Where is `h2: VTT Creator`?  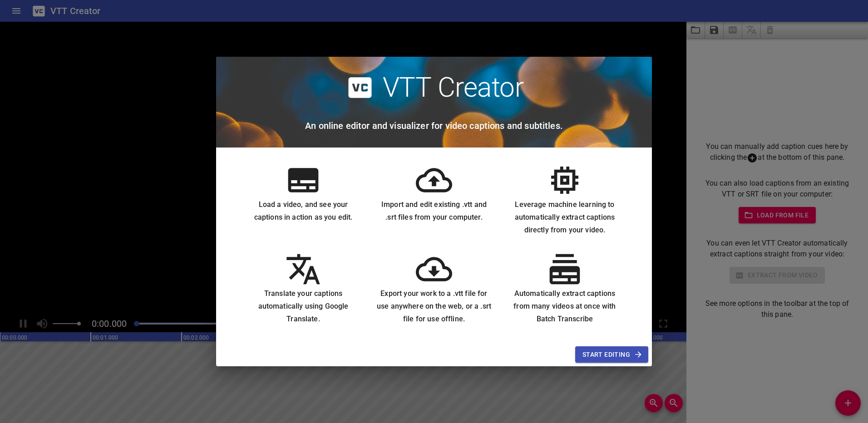
h2: VTT Creator is located at coordinates (453, 88).